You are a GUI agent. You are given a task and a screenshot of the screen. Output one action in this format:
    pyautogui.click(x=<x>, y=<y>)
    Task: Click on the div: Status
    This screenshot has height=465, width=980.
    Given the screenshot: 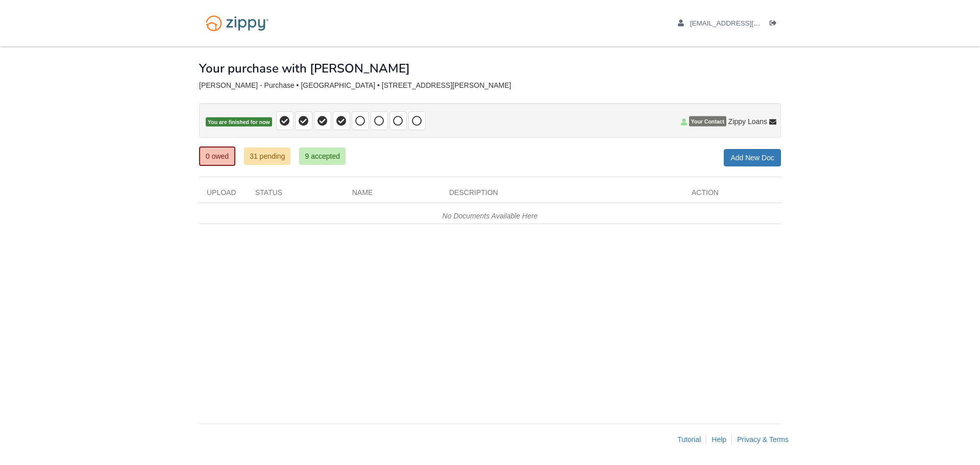 What is the action you would take?
    pyautogui.click(x=296, y=195)
    